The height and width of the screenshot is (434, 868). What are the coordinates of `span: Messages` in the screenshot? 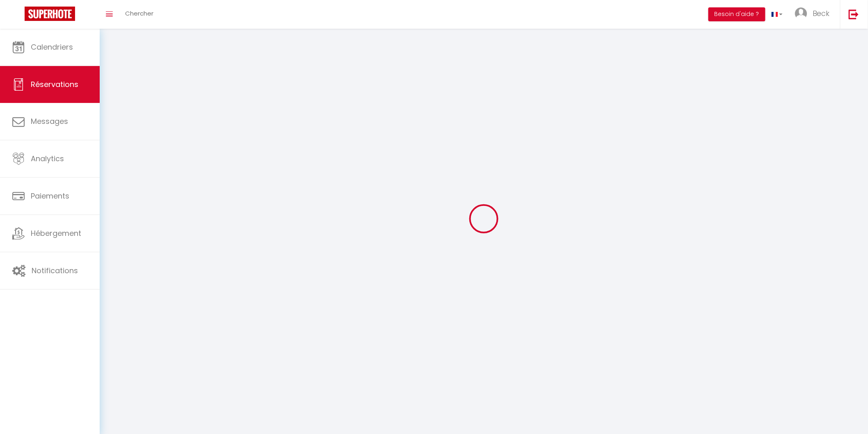 It's located at (49, 121).